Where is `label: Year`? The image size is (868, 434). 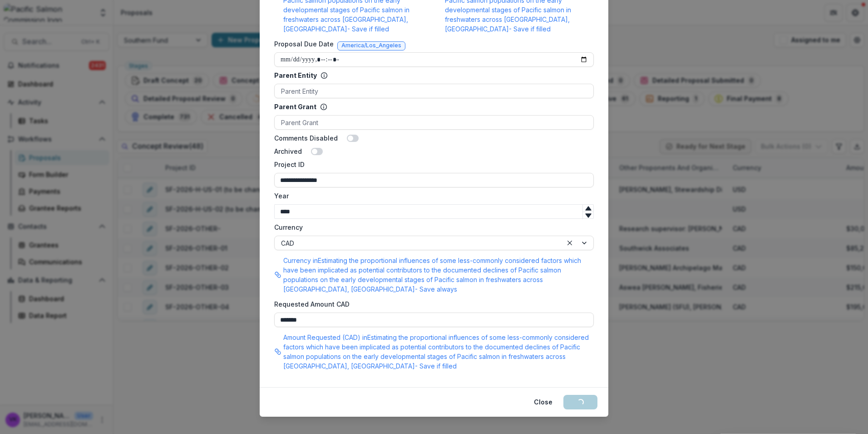
label: Year is located at coordinates (432, 196).